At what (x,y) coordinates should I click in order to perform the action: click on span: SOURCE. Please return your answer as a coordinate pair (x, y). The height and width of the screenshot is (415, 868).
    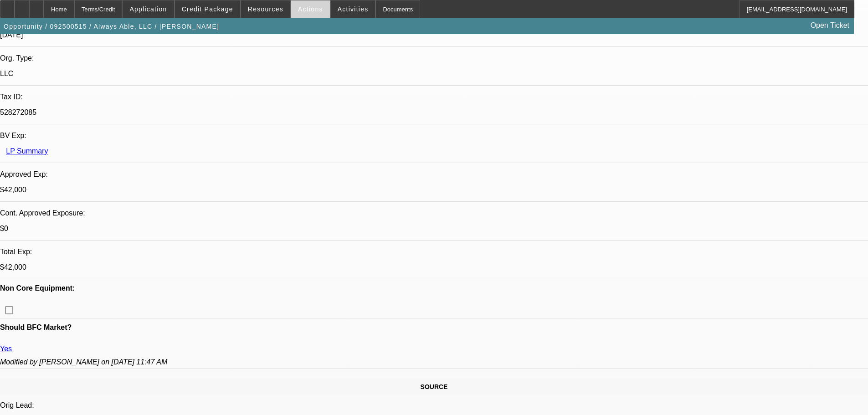
    Looking at the image, I should click on (435, 387).